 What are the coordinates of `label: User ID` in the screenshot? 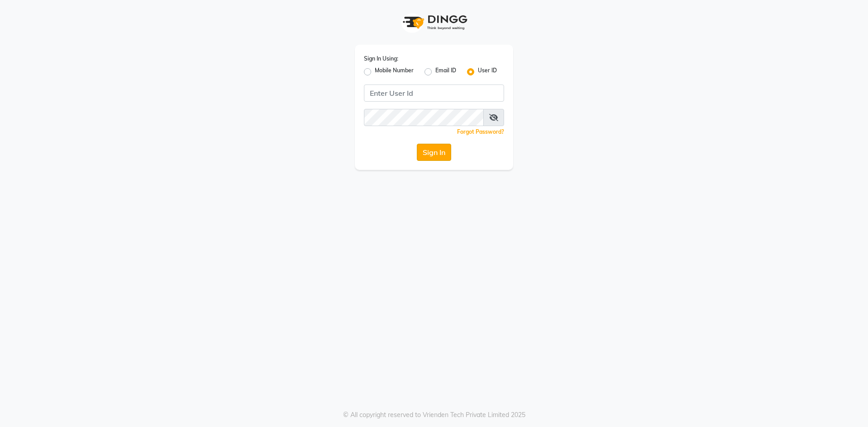 It's located at (487, 72).